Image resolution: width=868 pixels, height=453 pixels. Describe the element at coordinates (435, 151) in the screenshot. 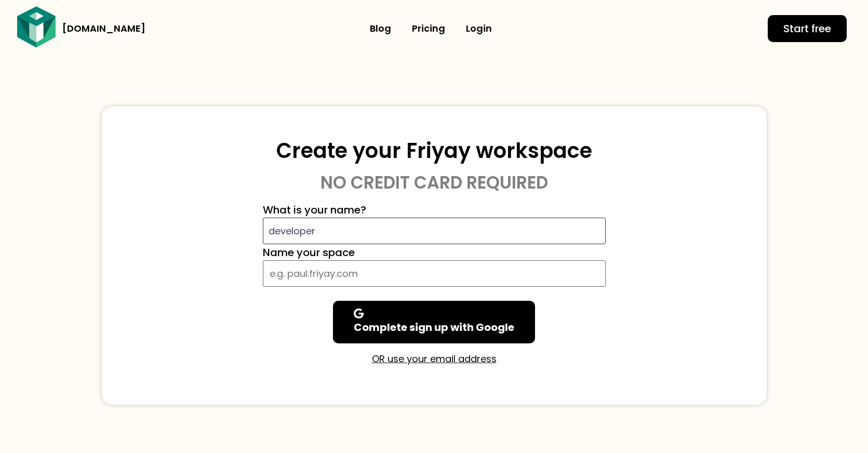

I see `h3: Create your Friyay workspace` at that location.